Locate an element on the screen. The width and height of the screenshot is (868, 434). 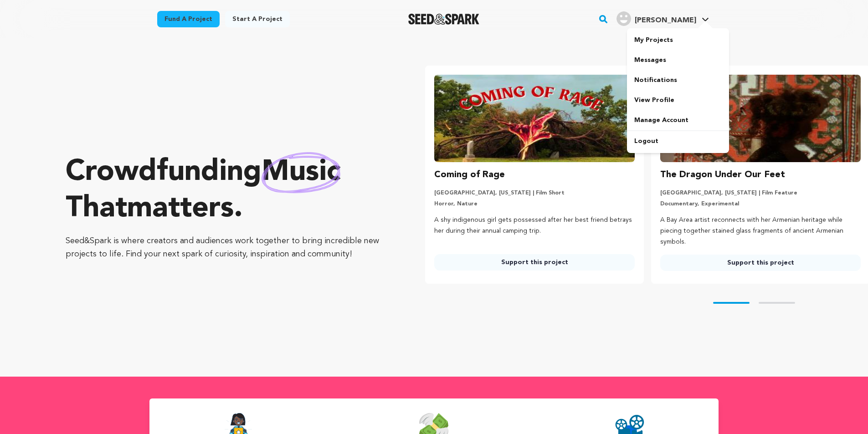
img: hand sketched image is located at coordinates (301, 172).